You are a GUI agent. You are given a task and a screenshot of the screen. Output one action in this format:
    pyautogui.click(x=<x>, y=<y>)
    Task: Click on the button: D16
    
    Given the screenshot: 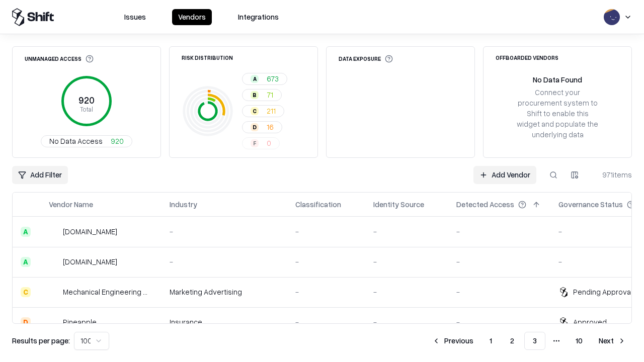 What is the action you would take?
    pyautogui.click(x=262, y=127)
    